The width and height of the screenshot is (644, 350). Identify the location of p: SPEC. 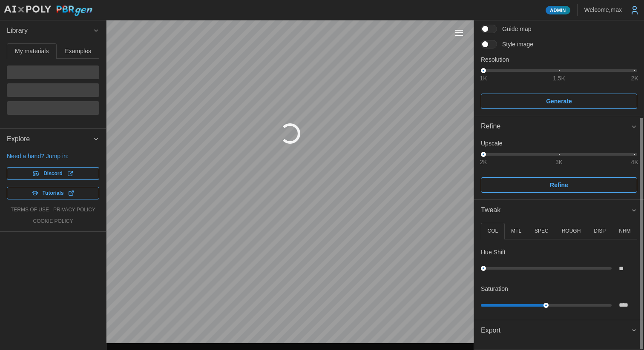
(541, 231).